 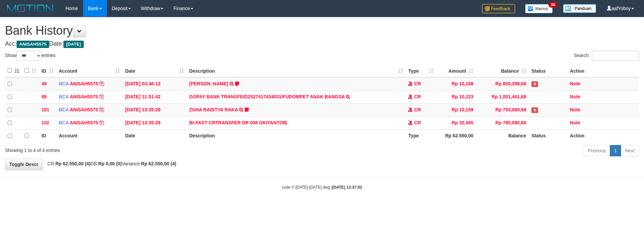 I want to click on img: Button%20Memo.svg, so click(x=540, y=8).